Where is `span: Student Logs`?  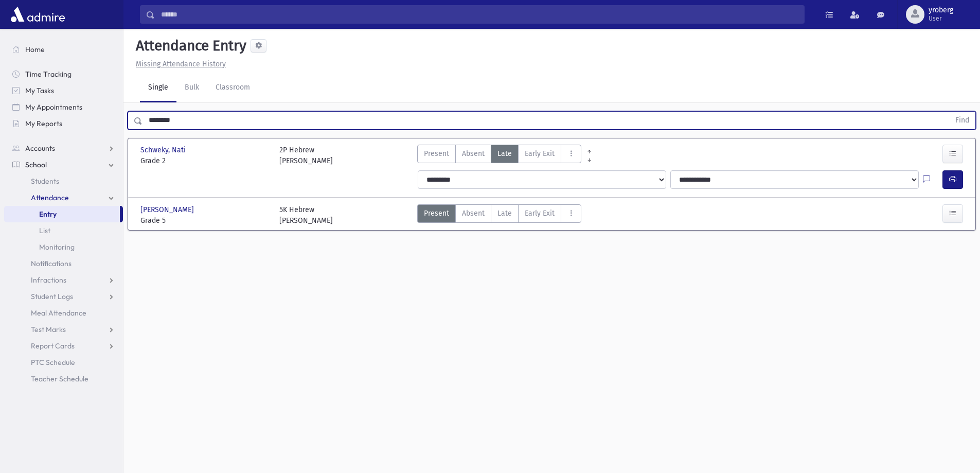 span: Student Logs is located at coordinates (52, 296).